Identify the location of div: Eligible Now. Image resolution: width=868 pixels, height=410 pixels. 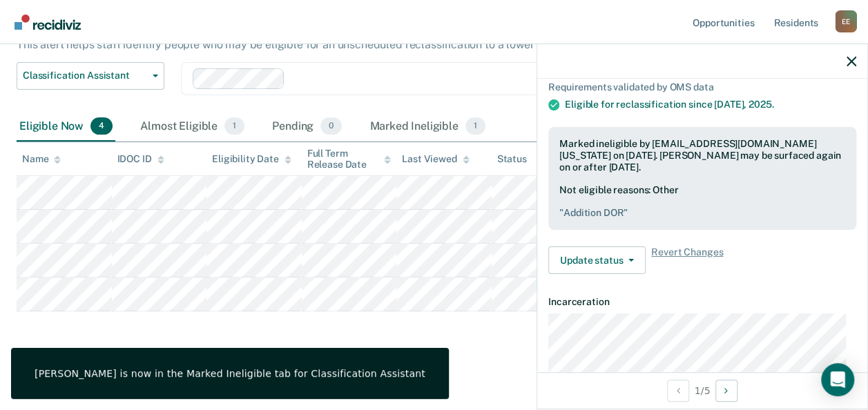
(66, 127).